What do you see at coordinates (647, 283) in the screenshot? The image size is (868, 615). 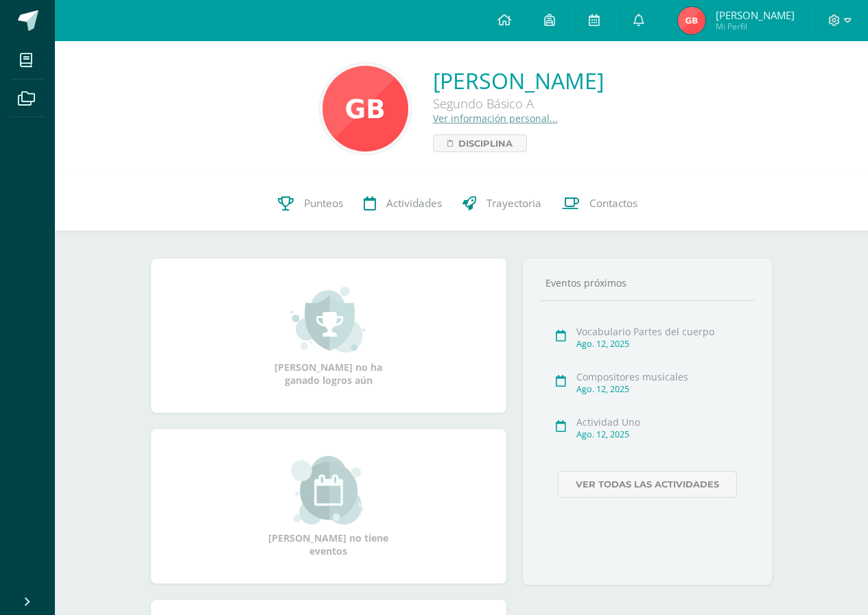 I see `div: Eventos próximos` at bounding box center [647, 283].